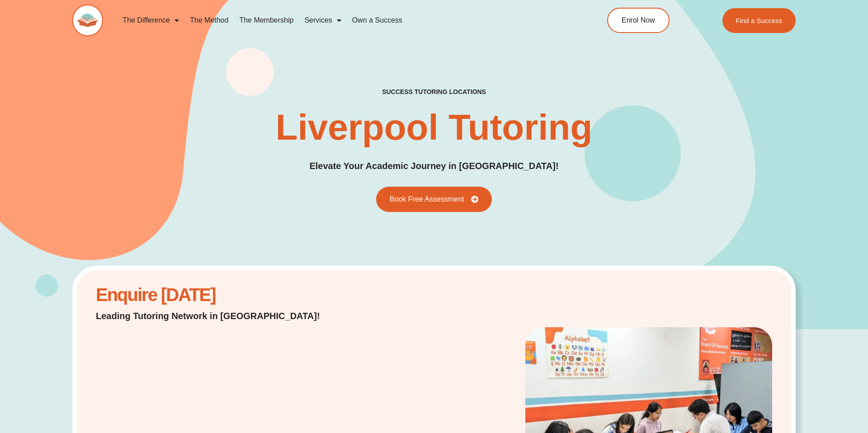  What do you see at coordinates (758, 20) in the screenshot?
I see `span: Find a Success` at bounding box center [758, 20].